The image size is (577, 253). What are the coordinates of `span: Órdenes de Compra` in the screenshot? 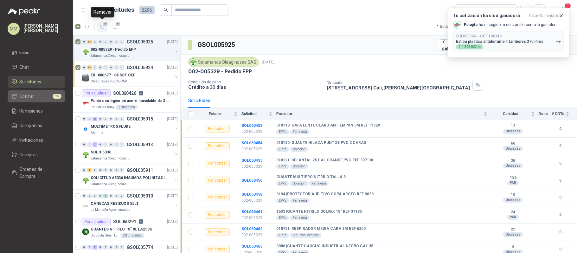 It's located at (39, 173).